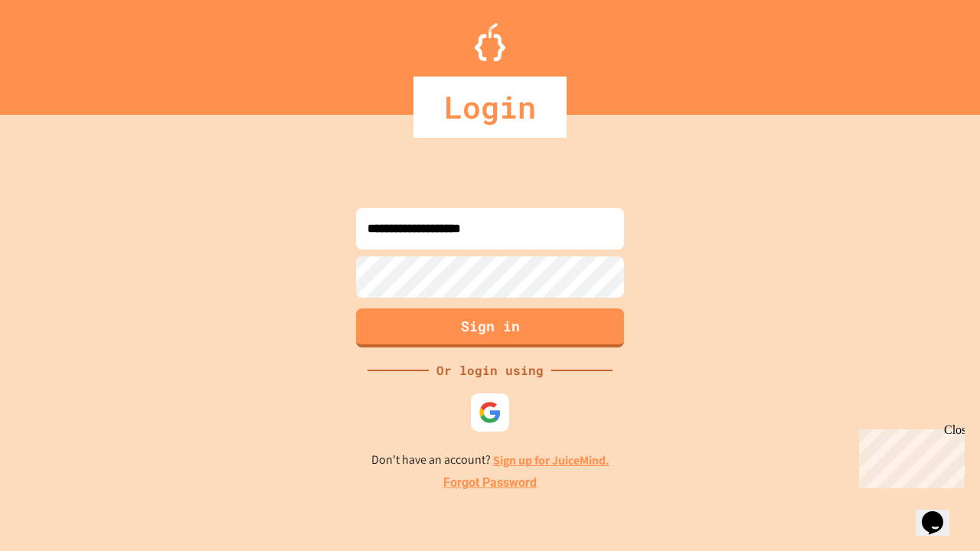 The width and height of the screenshot is (980, 551). I want to click on div: Or login using, so click(490, 370).